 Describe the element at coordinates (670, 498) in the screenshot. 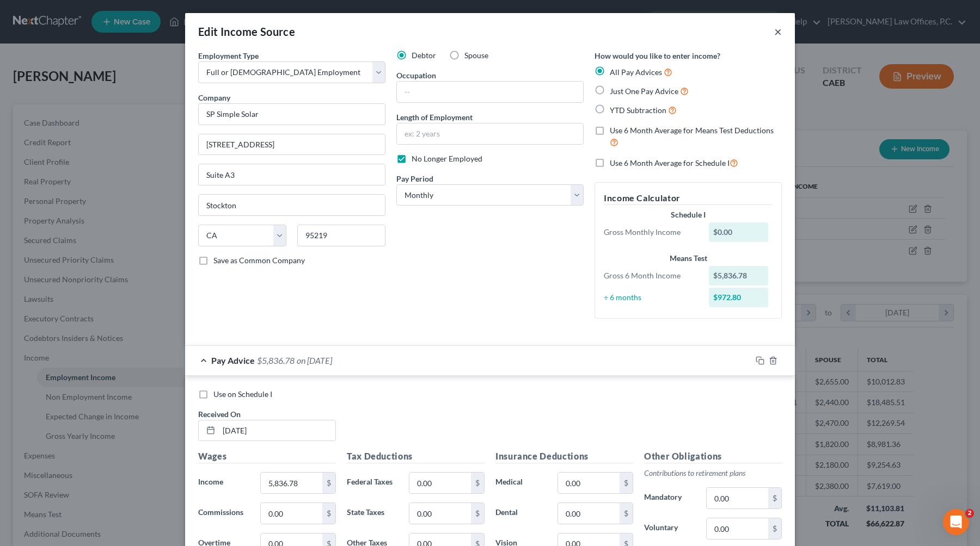

I see `label: Mandatory` at that location.